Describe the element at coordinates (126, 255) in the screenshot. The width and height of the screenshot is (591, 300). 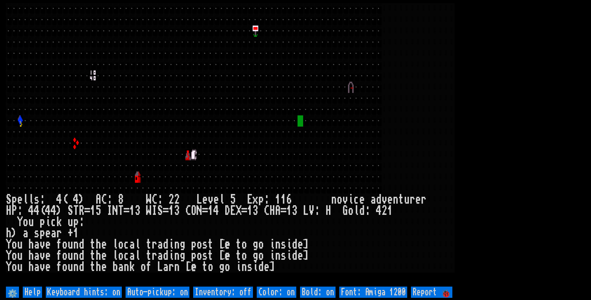
I see `div: c` at that location.